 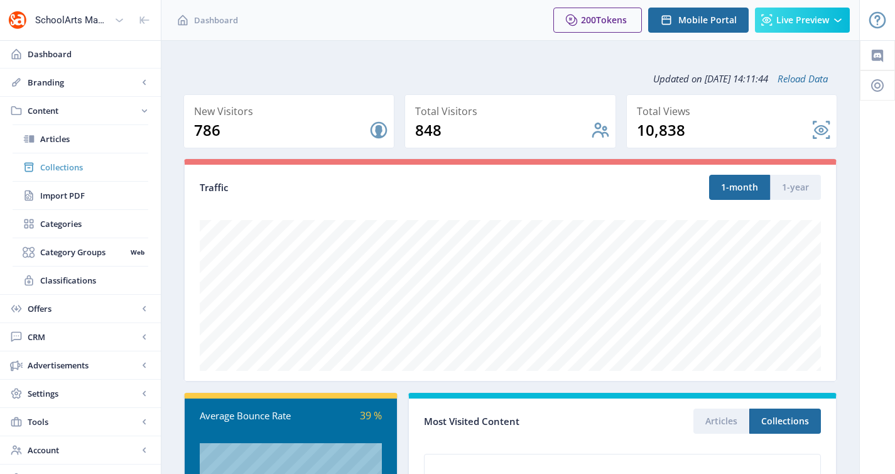 What do you see at coordinates (83, 308) in the screenshot?
I see `span: Offers` at bounding box center [83, 308].